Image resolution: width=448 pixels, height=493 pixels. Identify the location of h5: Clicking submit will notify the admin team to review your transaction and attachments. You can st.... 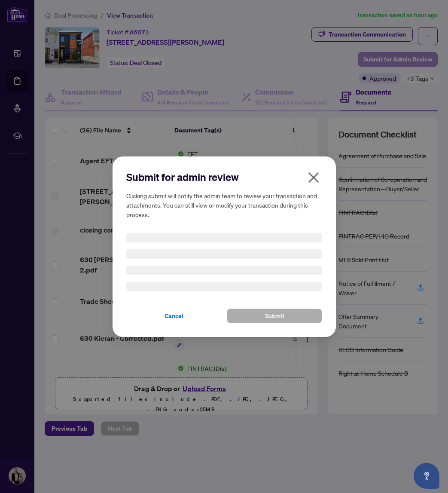
(224, 205).